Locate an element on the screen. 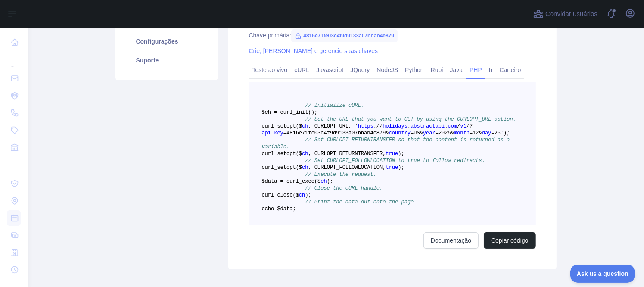 Image resolution: width=644 pixels, height=287 pixels. a: Configurações is located at coordinates (167, 42).